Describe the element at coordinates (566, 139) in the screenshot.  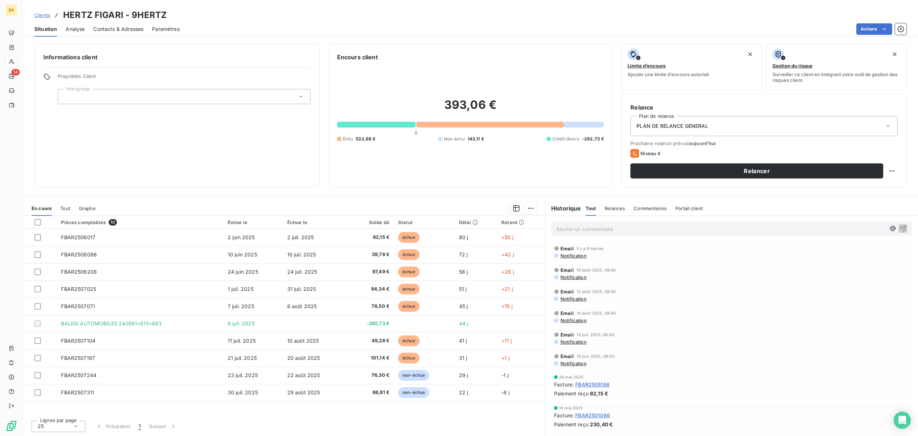
I see `span: Crédit divers` at that location.